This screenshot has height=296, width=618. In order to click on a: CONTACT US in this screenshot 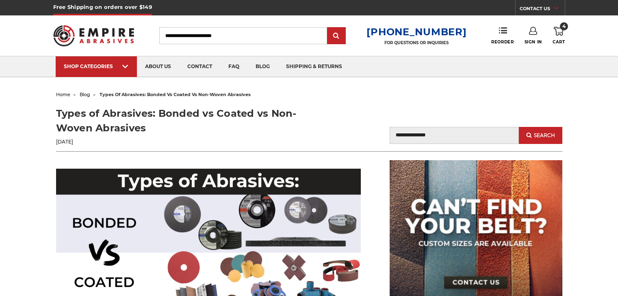, I will do `click(542, 10)`.